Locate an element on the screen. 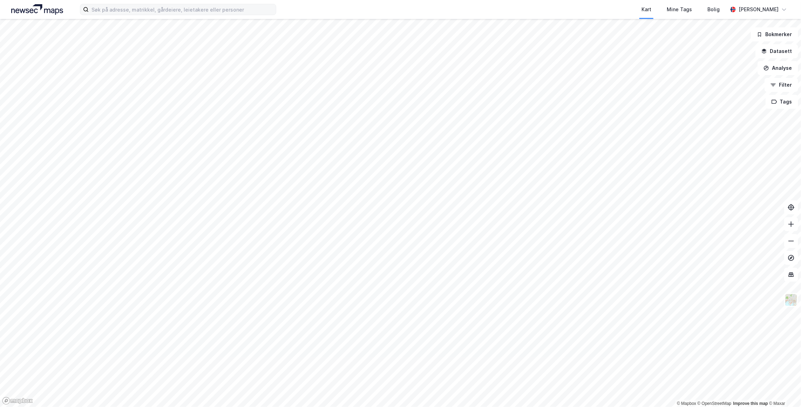 This screenshot has width=801, height=407. button: Filter is located at coordinates (781, 85).